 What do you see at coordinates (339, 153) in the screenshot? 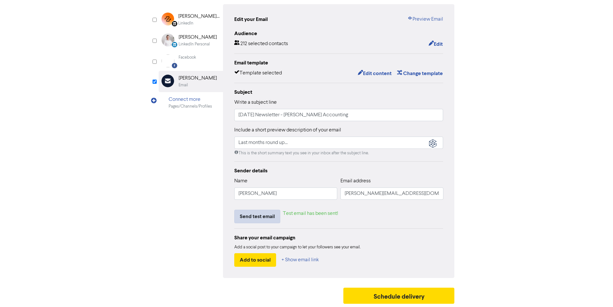
I see `div: This is the short summary text you see in your inbox after the subject line.` at bounding box center [339, 153].